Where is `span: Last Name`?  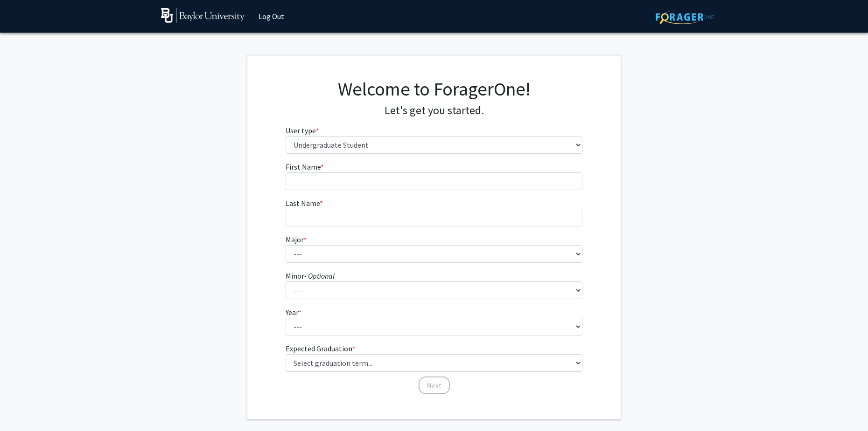 span: Last Name is located at coordinates (303, 203).